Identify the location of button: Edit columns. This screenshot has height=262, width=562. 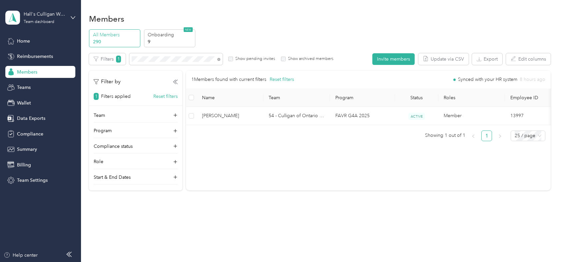
(528, 59).